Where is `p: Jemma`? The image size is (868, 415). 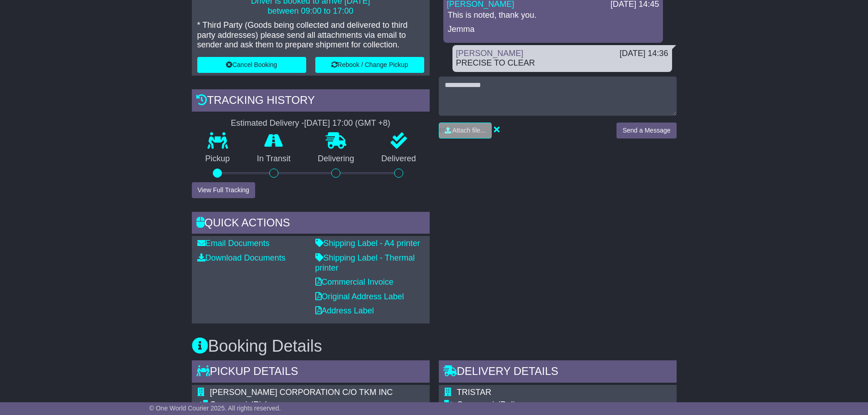 p: Jemma is located at coordinates (553, 30).